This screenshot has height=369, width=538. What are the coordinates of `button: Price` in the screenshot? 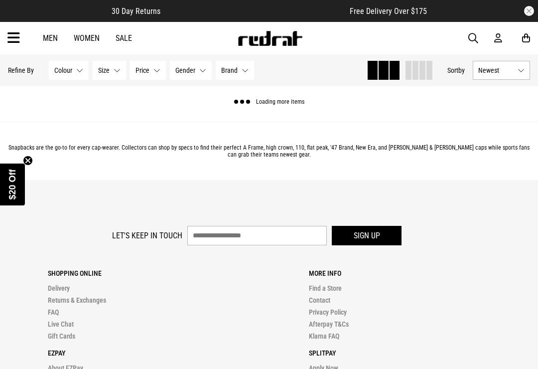 It's located at (148, 70).